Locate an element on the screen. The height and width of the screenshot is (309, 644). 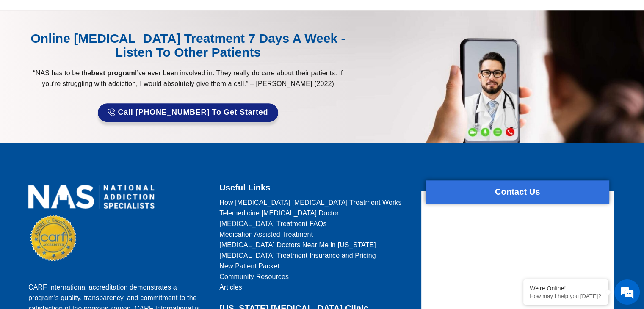
span: Medication Assisted Treatment is located at coordinates (266, 234).